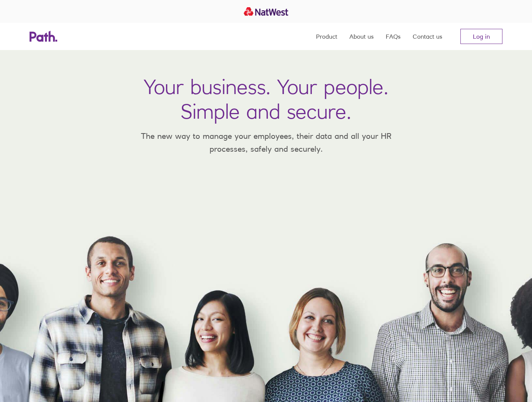  I want to click on p: The new way to manage your employees, their data and all your HR processes, safely and securely., so click(266, 142).